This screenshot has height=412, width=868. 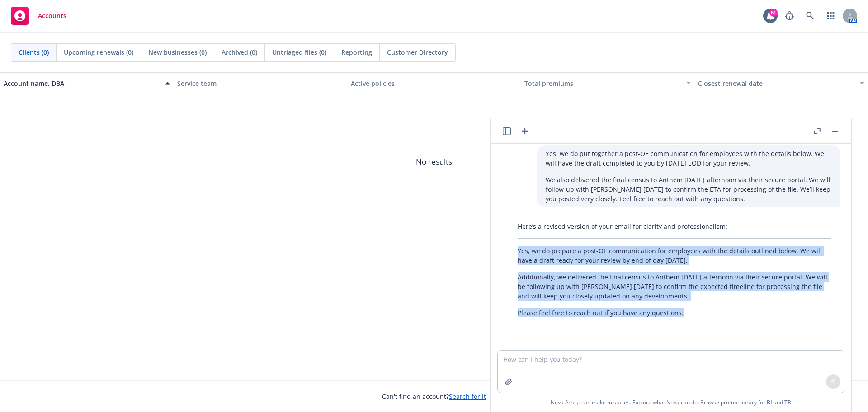 I want to click on a: Report a Bug, so click(x=789, y=16).